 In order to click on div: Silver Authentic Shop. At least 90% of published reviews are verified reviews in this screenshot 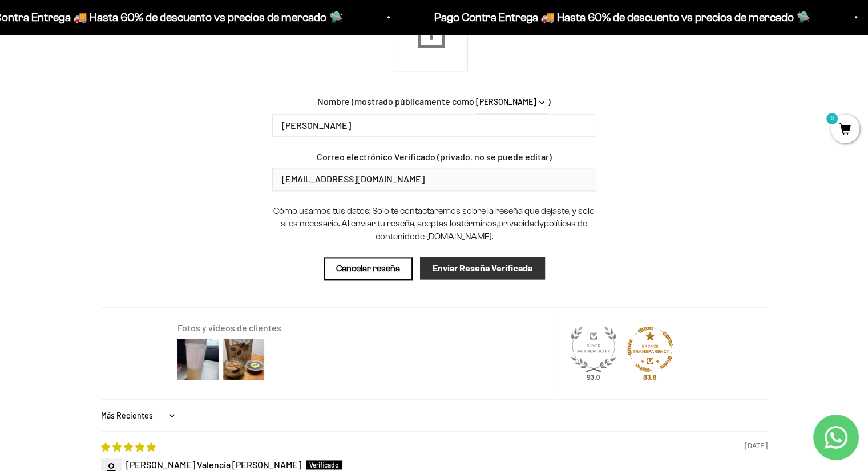, I will do `click(594, 350)`.